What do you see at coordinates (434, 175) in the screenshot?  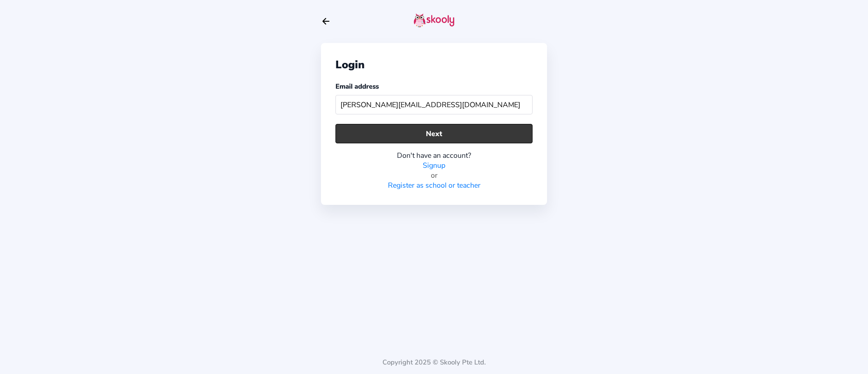 I see `div: or` at bounding box center [434, 175].